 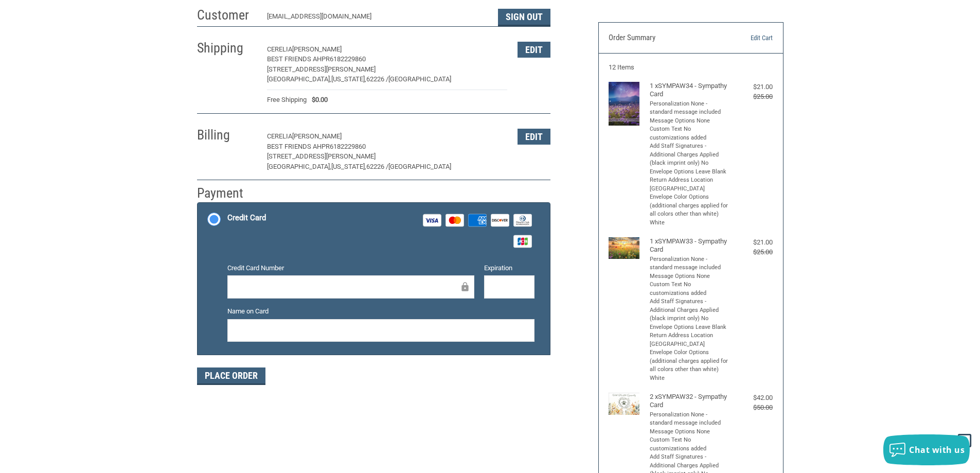 I want to click on h4: 1 x SYMPAW34 - Sympathy Card, so click(x=690, y=90).